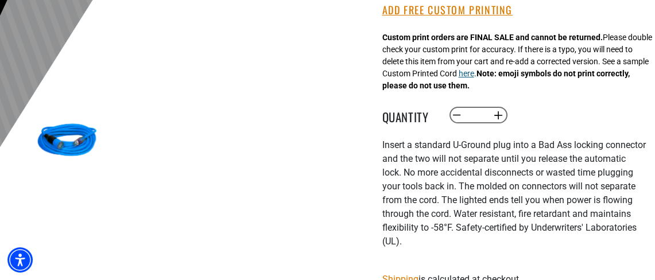  I want to click on div: I, so click(515, 200).